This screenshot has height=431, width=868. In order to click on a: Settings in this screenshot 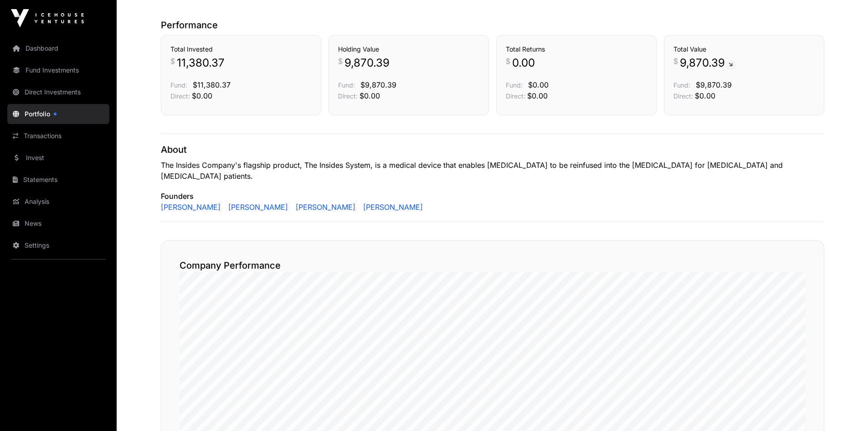, I will do `click(58, 245)`.